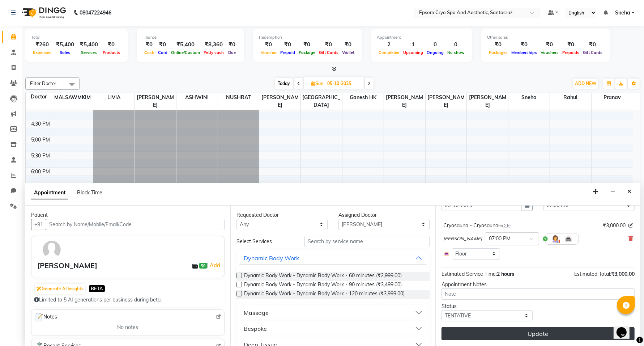  What do you see at coordinates (481, 205) in the screenshot?
I see `input: yyyy-mm-dd` at bounding box center [481, 205].